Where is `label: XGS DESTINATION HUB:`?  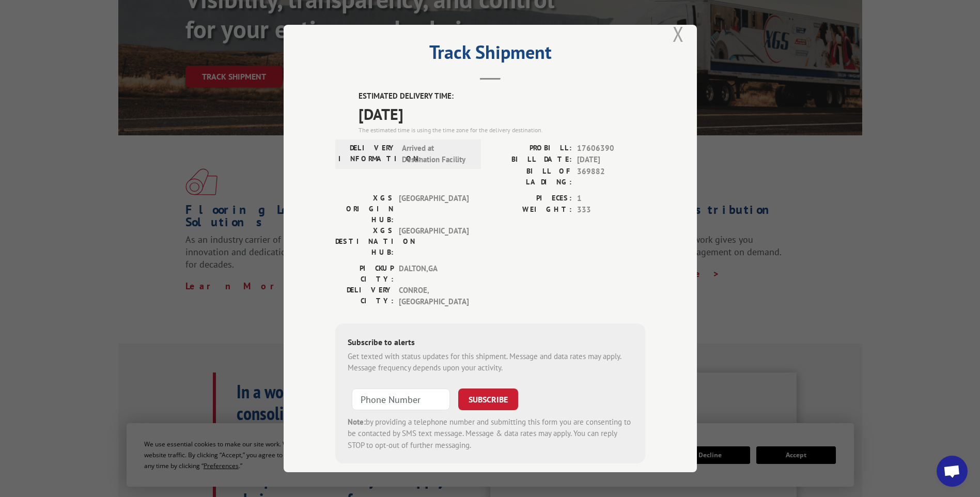 label: XGS DESTINATION HUB: is located at coordinates (364, 241).